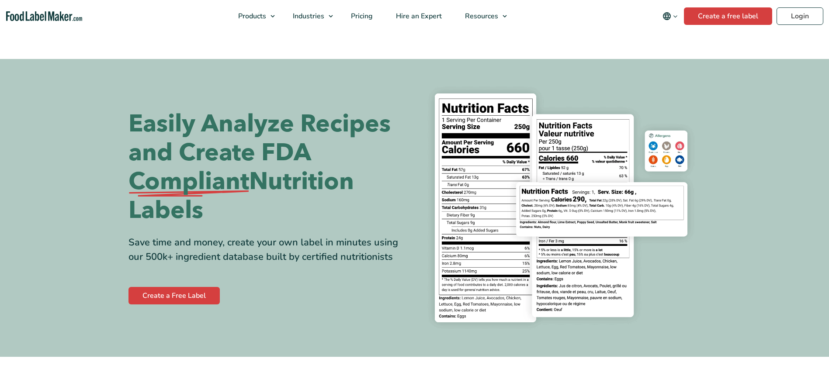 The height and width of the screenshot is (383, 829). I want to click on button: Change language, so click(670, 16).